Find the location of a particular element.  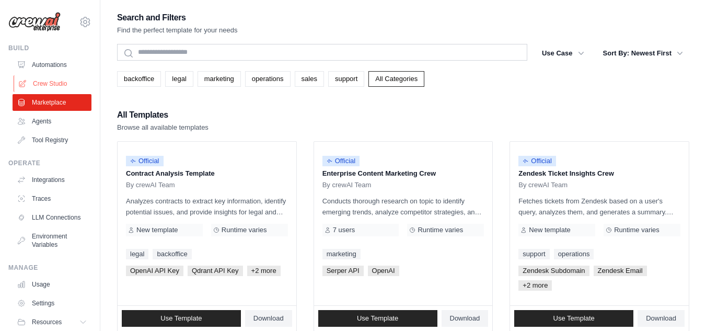

span: Serper API is located at coordinates (343, 271).